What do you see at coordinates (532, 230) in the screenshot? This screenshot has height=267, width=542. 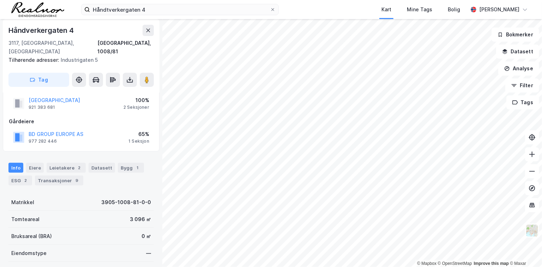 I see `img: Z` at bounding box center [532, 230].